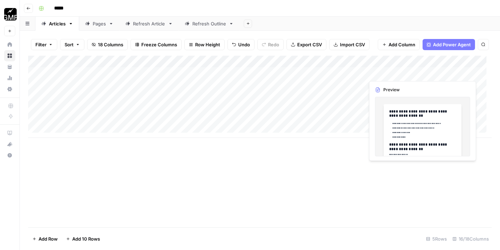 This screenshot has height=250, width=500. Describe the element at coordinates (241, 44) in the screenshot. I see `button: Undo` at that location.